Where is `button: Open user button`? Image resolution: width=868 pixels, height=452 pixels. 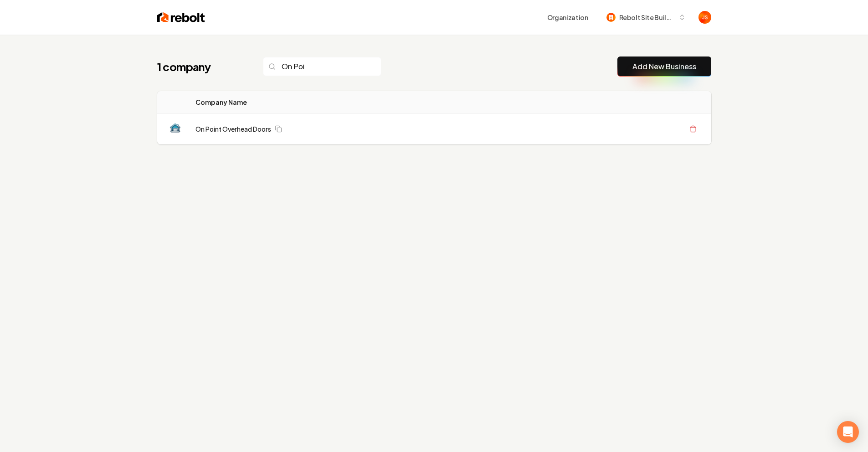 button: Open user button is located at coordinates (705, 17).